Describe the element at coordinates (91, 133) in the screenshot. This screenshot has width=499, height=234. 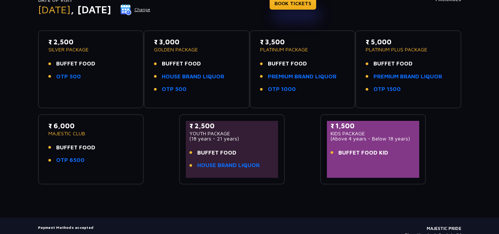
I see `p: MAJESTIC CLUB` at that location.